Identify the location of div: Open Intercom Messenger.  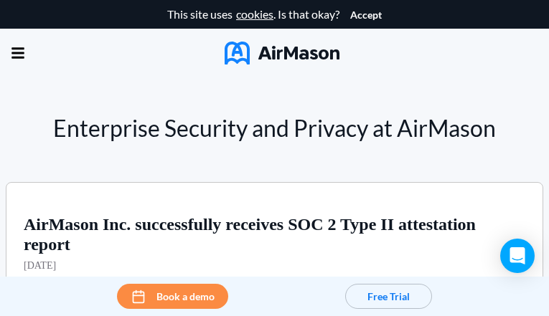
(517, 256).